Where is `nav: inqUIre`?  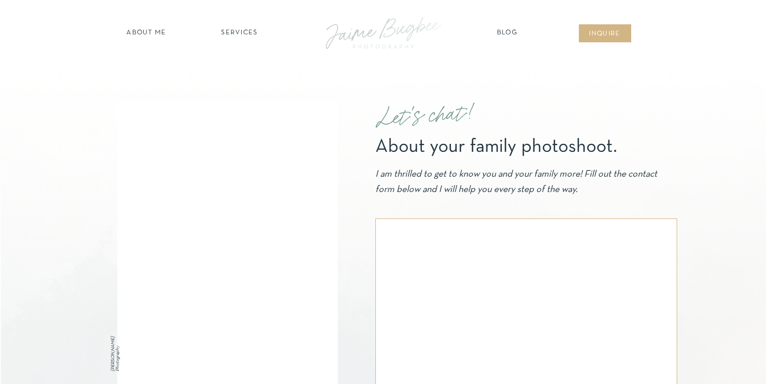 nav: inqUIre is located at coordinates (604, 34).